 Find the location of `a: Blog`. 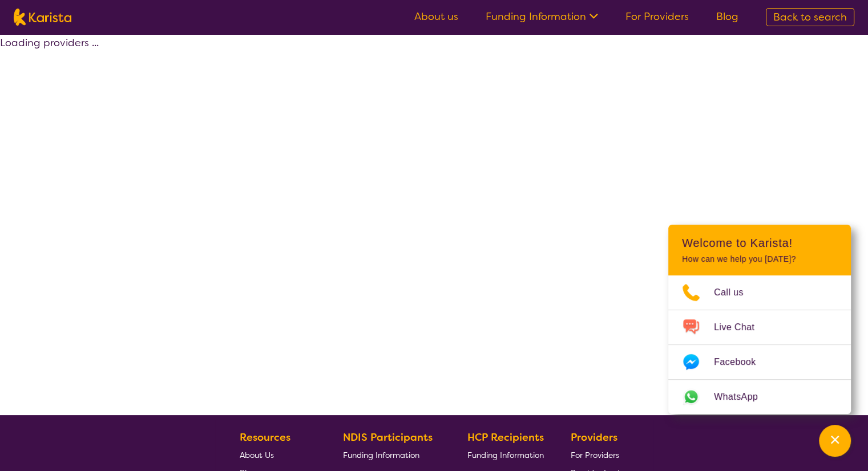

a: Blog is located at coordinates (727, 16).